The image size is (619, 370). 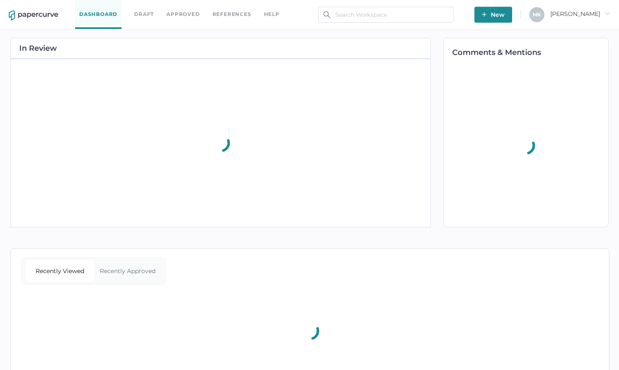 What do you see at coordinates (272, 14) in the screenshot?
I see `div: help` at bounding box center [272, 14].